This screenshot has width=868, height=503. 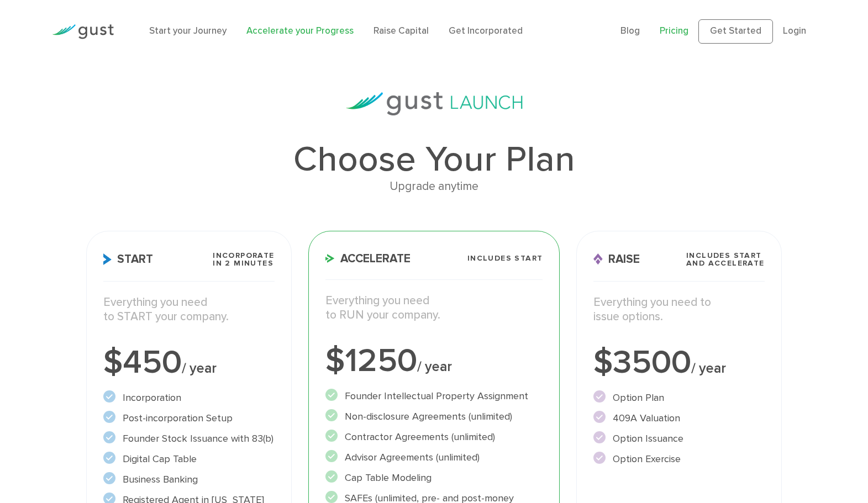 I want to click on li: 409A Valuation, so click(x=679, y=417).